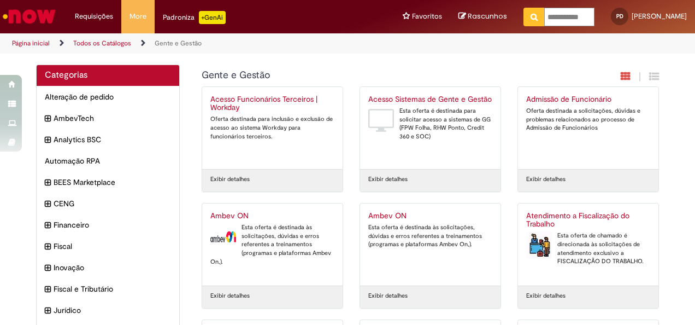  What do you see at coordinates (48, 247) in the screenshot?
I see `i: expandir categoria Fiscal` at bounding box center [48, 247].